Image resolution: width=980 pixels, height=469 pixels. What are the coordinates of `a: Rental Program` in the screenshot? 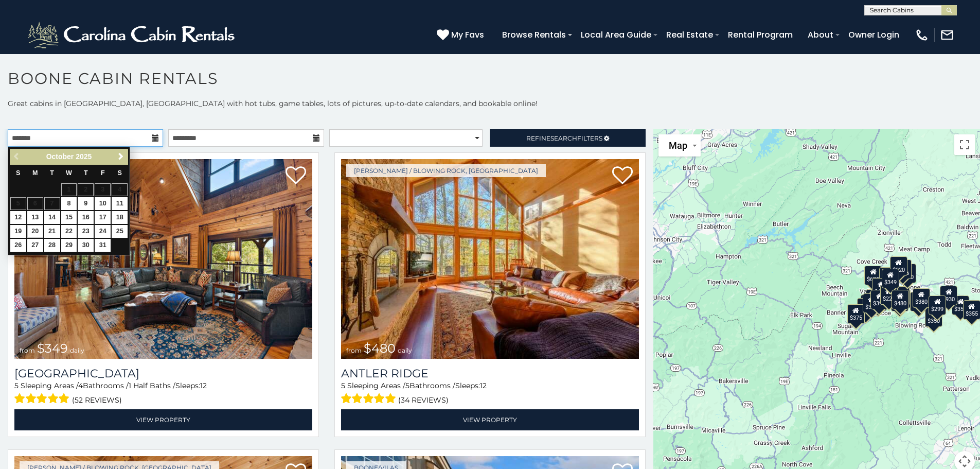 It's located at (760, 34).